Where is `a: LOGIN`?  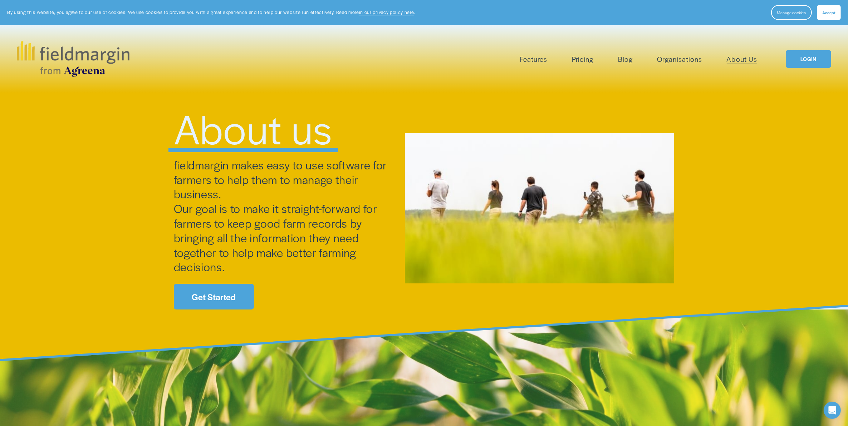
a: LOGIN is located at coordinates (808, 59).